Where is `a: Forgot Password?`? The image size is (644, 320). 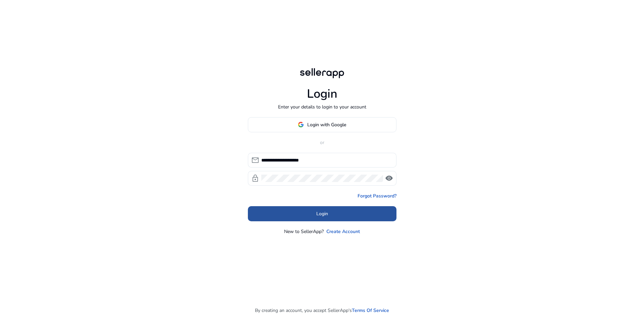
a: Forgot Password? is located at coordinates (377, 196).